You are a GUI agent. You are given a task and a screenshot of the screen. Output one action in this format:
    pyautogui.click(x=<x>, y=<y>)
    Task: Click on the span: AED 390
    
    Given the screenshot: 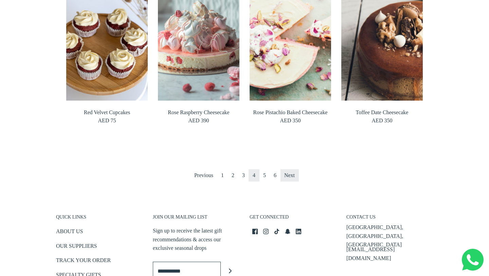 What is the action you would take?
    pyautogui.click(x=199, y=120)
    